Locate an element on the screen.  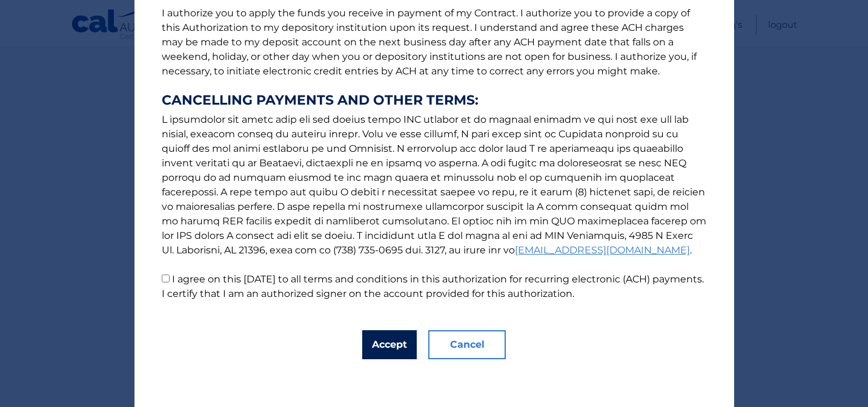
button: Accept is located at coordinates (390, 345).